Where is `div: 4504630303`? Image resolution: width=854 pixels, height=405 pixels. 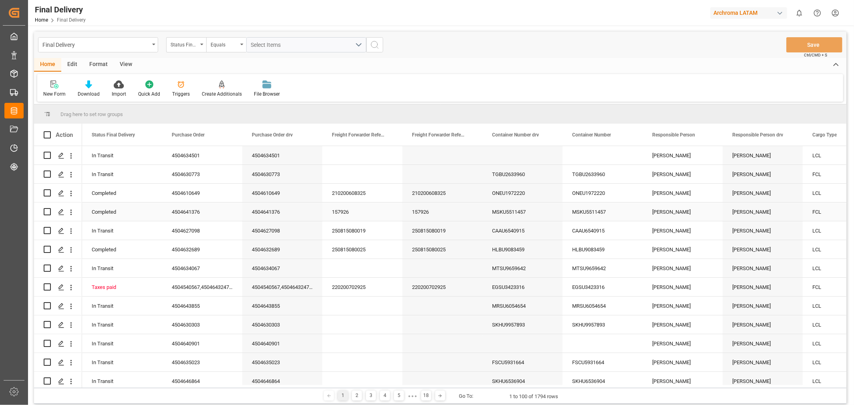
div: 4504630303 is located at coordinates (282, 325).